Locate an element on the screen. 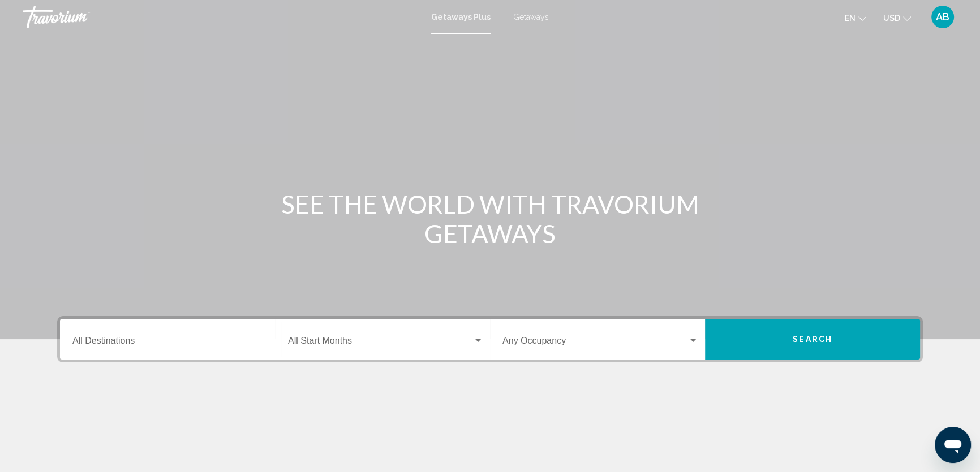 Image resolution: width=980 pixels, height=472 pixels. a: Travorium is located at coordinates (221, 17).